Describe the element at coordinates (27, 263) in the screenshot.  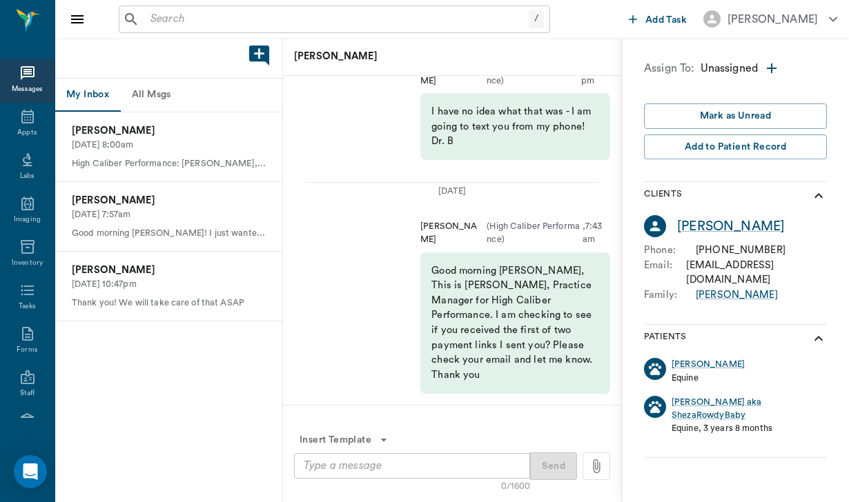
I see `div: Inventory` at that location.